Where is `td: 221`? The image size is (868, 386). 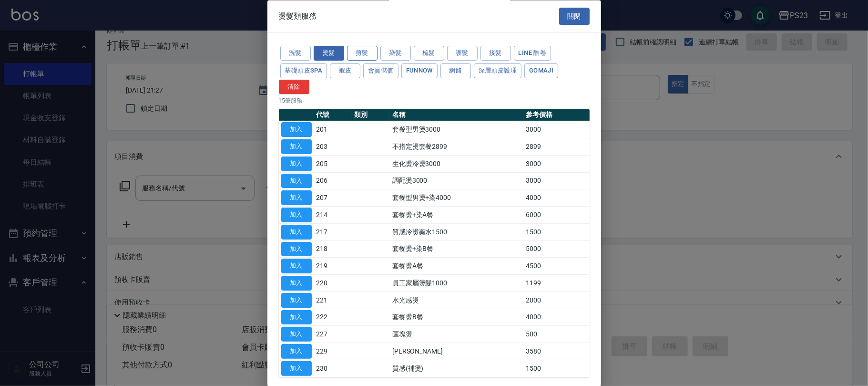
td: 221 is located at coordinates (333, 300).